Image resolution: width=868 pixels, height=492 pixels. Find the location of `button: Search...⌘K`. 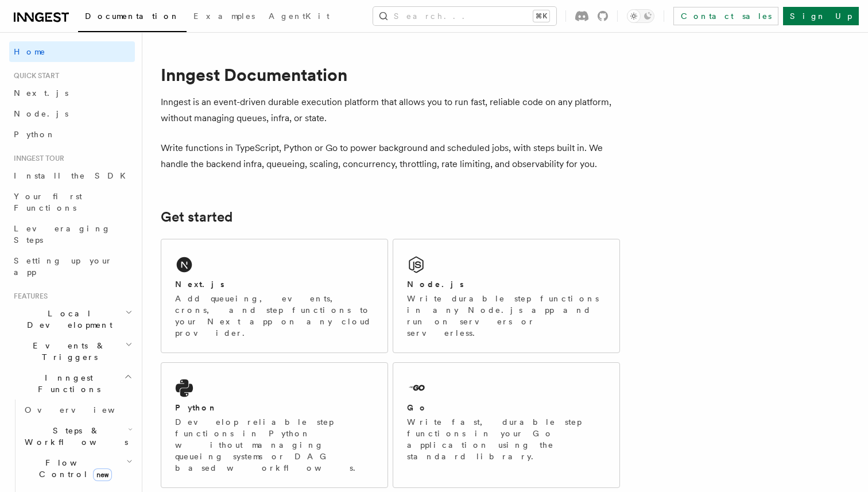

button: Search...⌘K is located at coordinates (465, 16).